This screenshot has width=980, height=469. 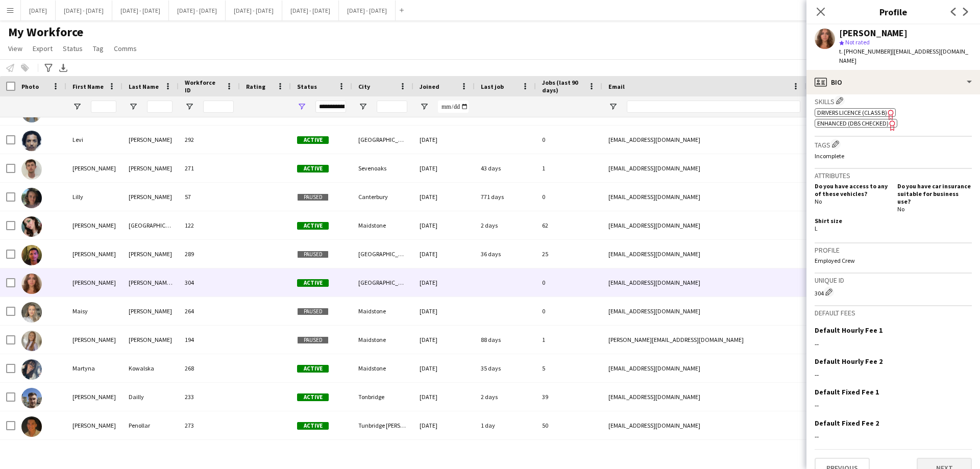 What do you see at coordinates (307, 86) in the screenshot?
I see `span: Status` at bounding box center [307, 86].